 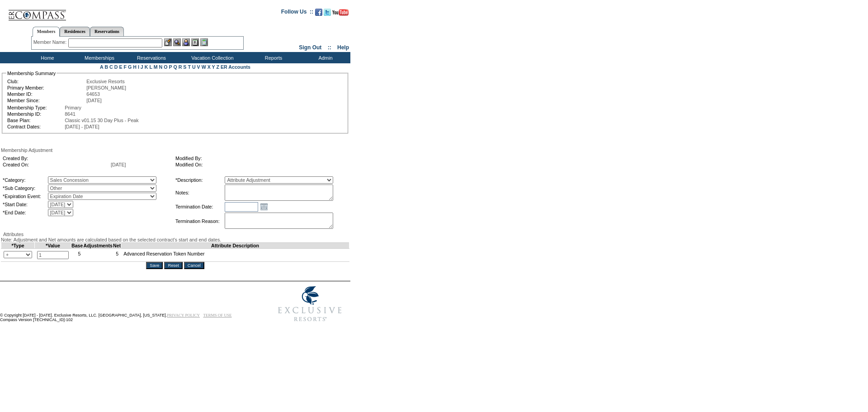 I want to click on td: *Sub Category:, so click(x=25, y=188).